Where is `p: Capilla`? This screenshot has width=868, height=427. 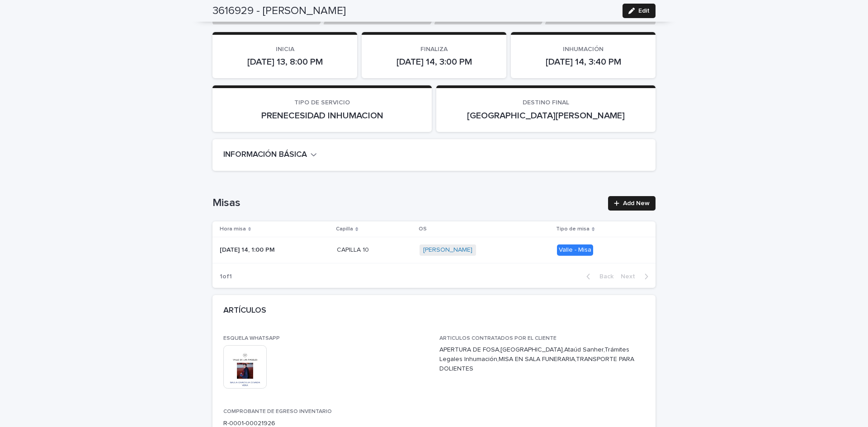
p: Capilla is located at coordinates (344, 229).